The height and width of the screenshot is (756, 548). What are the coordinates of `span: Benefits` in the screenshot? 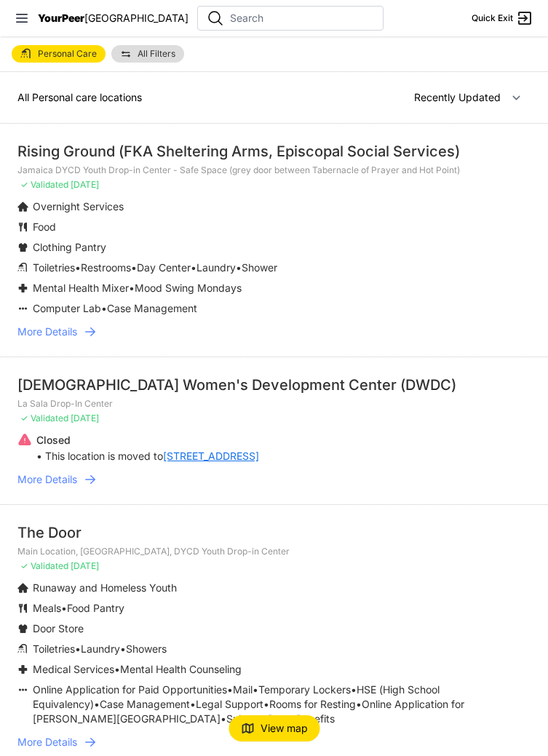 It's located at (315, 718).